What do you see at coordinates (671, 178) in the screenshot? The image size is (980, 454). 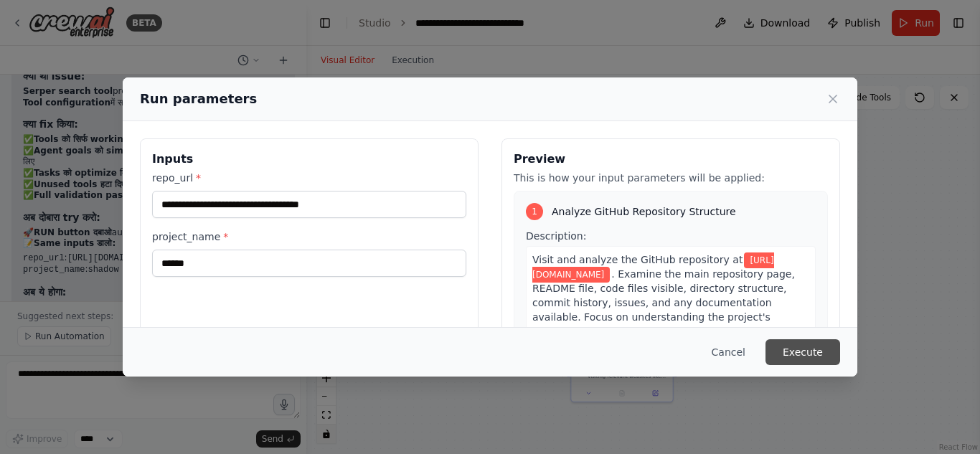 I see `p: This is how your input parameters will be applied:` at bounding box center [671, 178].